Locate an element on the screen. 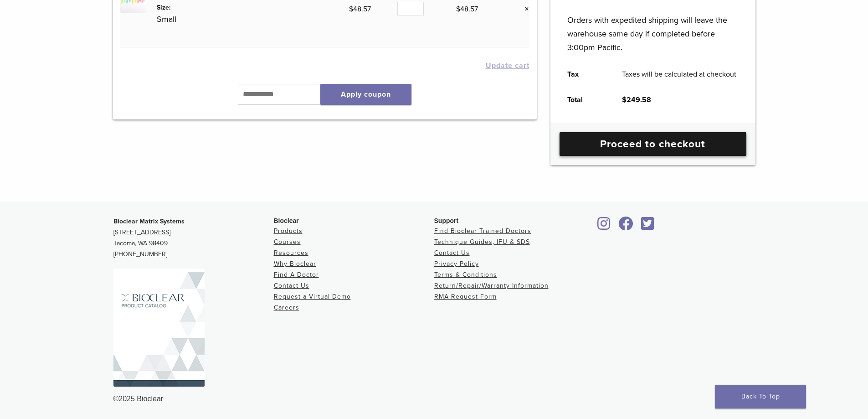 The height and width of the screenshot is (419, 868). span: Bioclear is located at coordinates (286, 220).